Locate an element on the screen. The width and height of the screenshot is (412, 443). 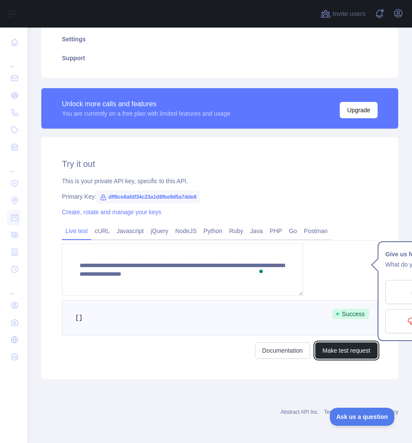
a: Java is located at coordinates (256, 231).